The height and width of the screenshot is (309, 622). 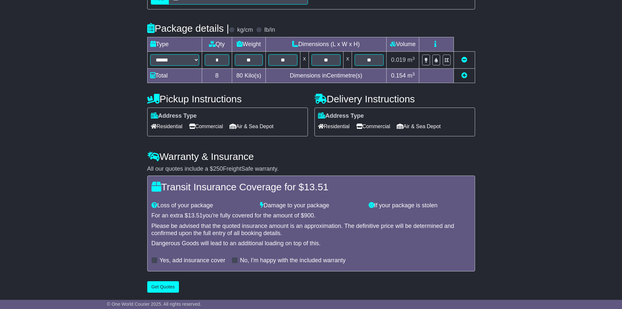 What do you see at coordinates (398, 75) in the screenshot?
I see `span: 0.154` at bounding box center [398, 75].